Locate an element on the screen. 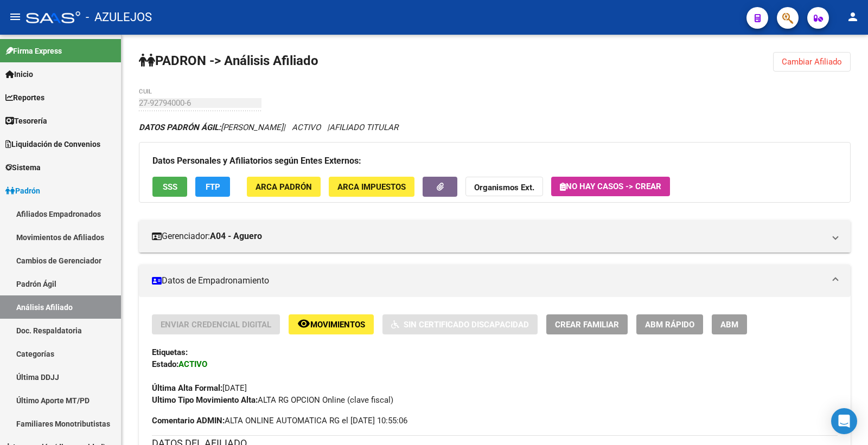  strong: Última Alta Formal: is located at coordinates (187, 388).